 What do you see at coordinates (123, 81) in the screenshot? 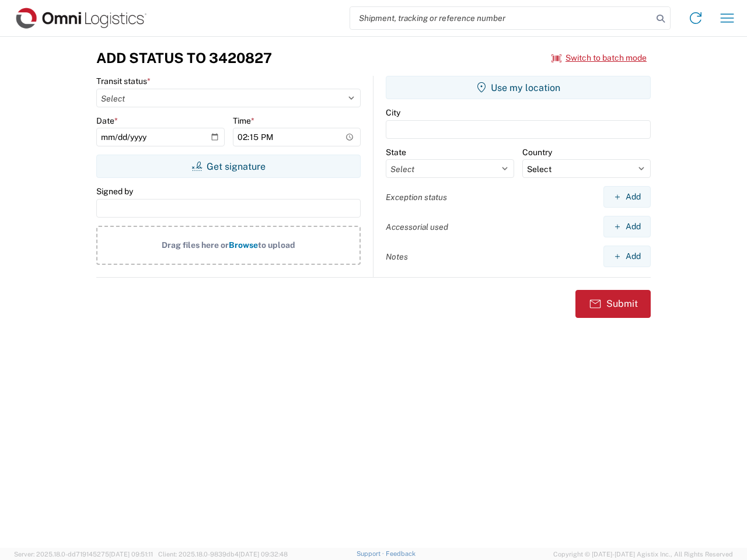
I see `label: Transit status` at bounding box center [123, 81].